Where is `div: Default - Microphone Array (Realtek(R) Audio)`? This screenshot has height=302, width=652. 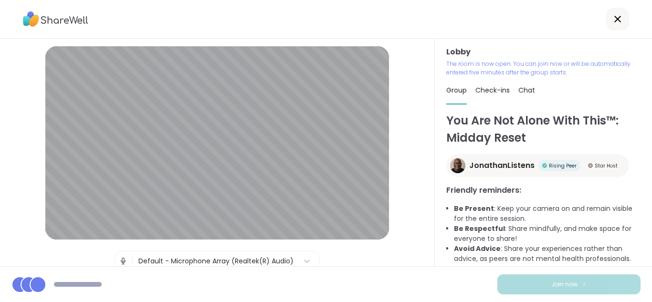
div: Default - Microphone Array (Realtek(R) Audio) is located at coordinates (216, 261).